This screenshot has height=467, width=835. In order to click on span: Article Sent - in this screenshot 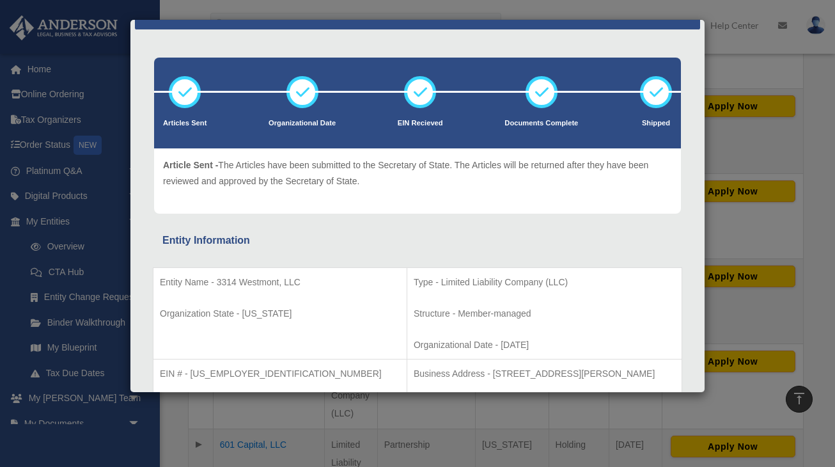, I will do `click(190, 165)`.